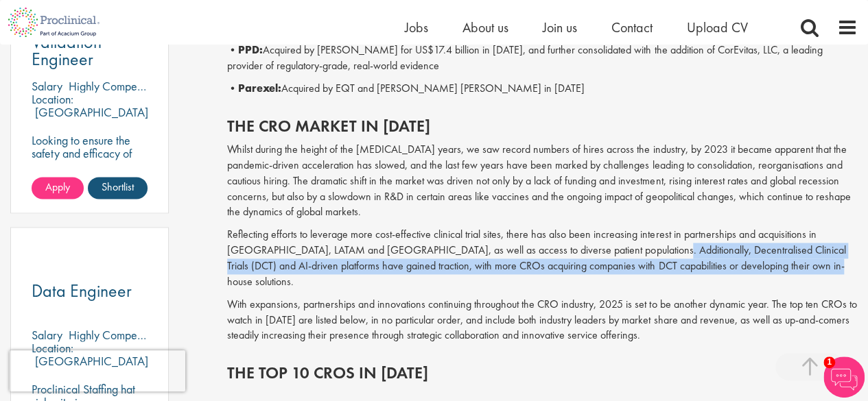 The image size is (868, 401). I want to click on span: Upload CV, so click(717, 27).